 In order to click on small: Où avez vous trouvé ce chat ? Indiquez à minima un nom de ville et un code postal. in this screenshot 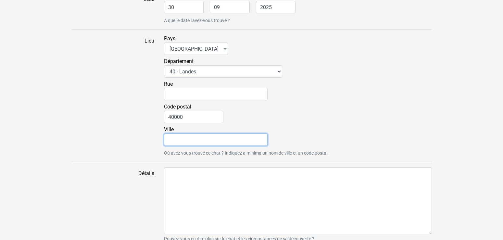, I will do `click(298, 153)`.